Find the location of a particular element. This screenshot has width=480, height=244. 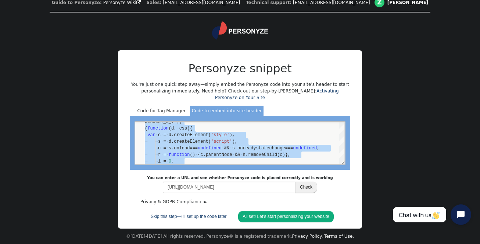

p: You're just one quick step away—simply embed the Personyze code into your site's header to start ... is located at coordinates (240, 91).